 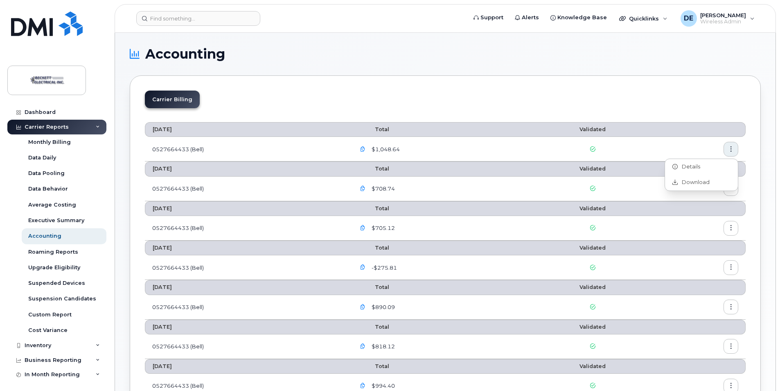 What do you see at coordinates (385, 149) in the screenshot?
I see `span: $1,048.64` at bounding box center [385, 149].